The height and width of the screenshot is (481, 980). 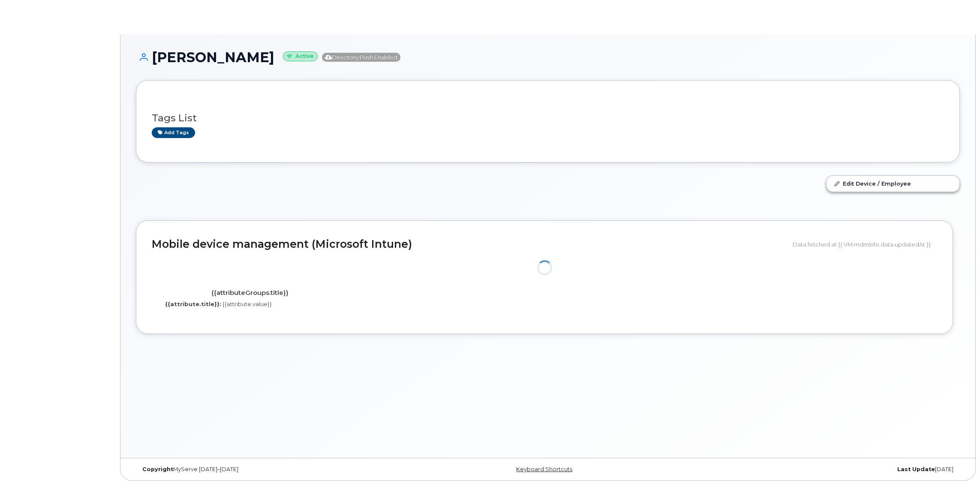 What do you see at coordinates (247, 304) in the screenshot?
I see `span: {{attribute.value}}` at bounding box center [247, 304].